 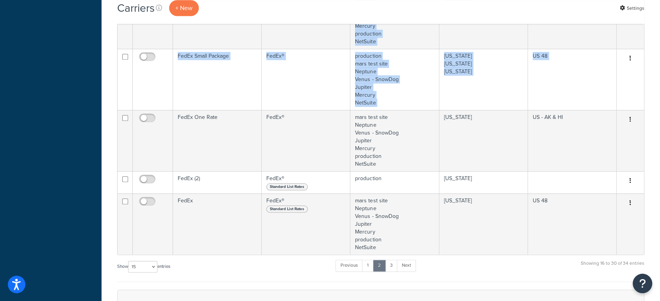 What do you see at coordinates (144, 267) in the screenshot?
I see `label: Show entries` at bounding box center [144, 267].